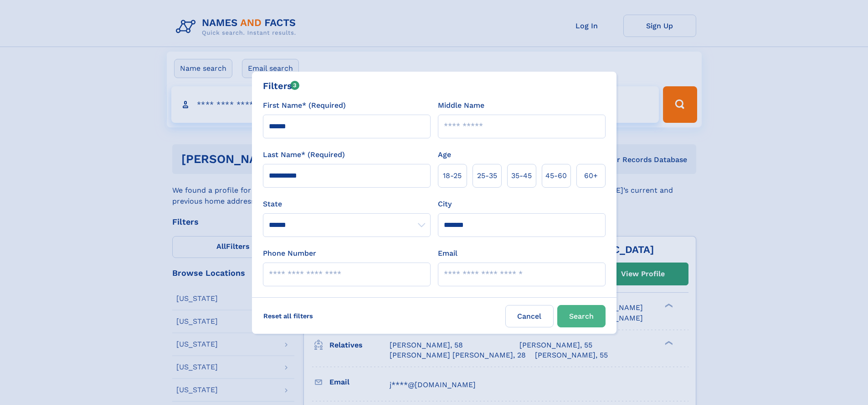  I want to click on button: Search, so click(581, 315).